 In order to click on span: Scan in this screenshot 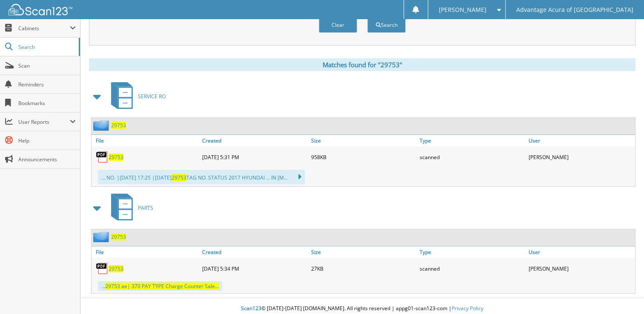, I will do `click(47, 66)`.